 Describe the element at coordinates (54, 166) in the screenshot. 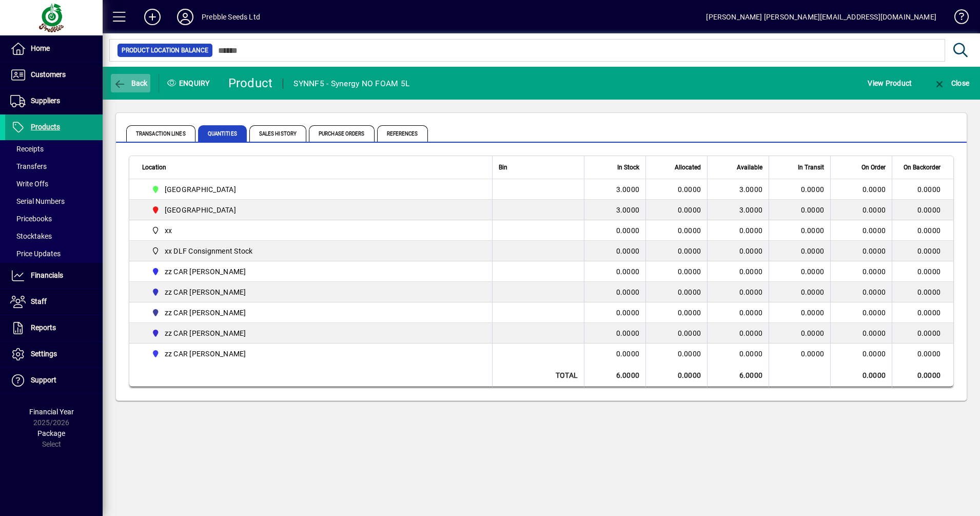

I see `a: Transfers` at that location.